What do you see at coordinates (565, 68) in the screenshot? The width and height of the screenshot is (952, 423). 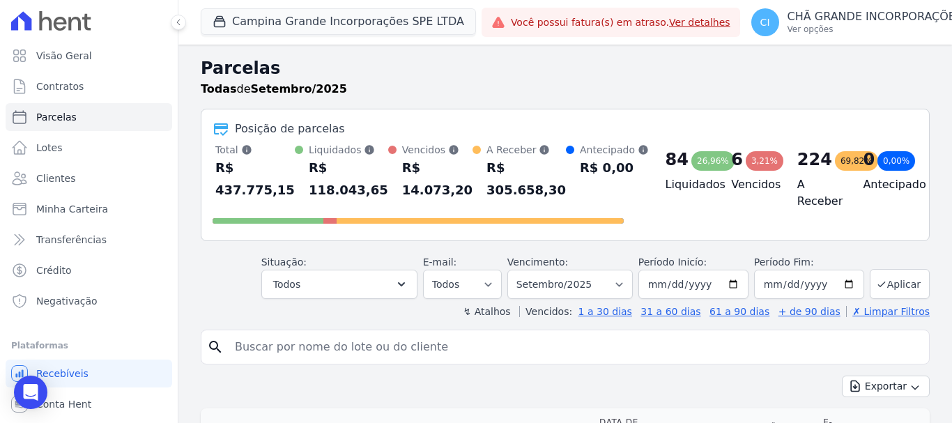 I see `h2: Parcelas` at bounding box center [565, 68].